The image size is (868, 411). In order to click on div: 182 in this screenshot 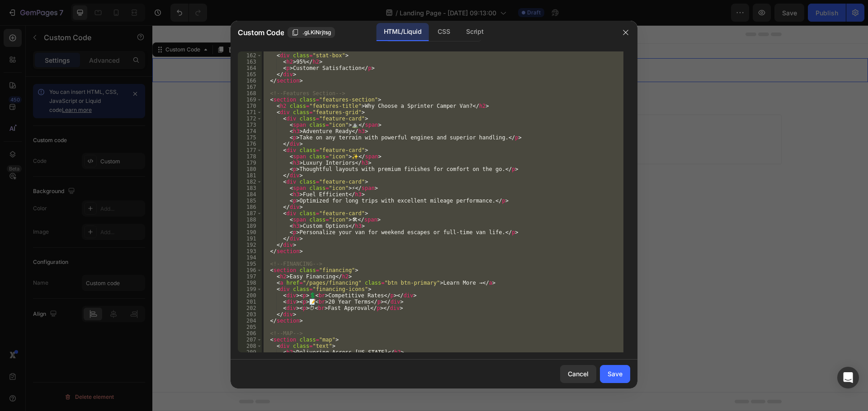, I will do `click(249, 182)`.